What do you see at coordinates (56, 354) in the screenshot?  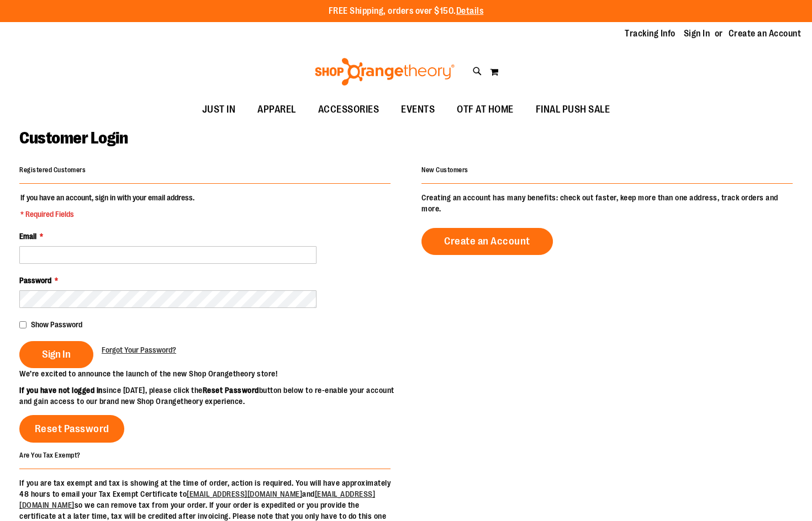 I see `span: Sign In` at bounding box center [56, 354].